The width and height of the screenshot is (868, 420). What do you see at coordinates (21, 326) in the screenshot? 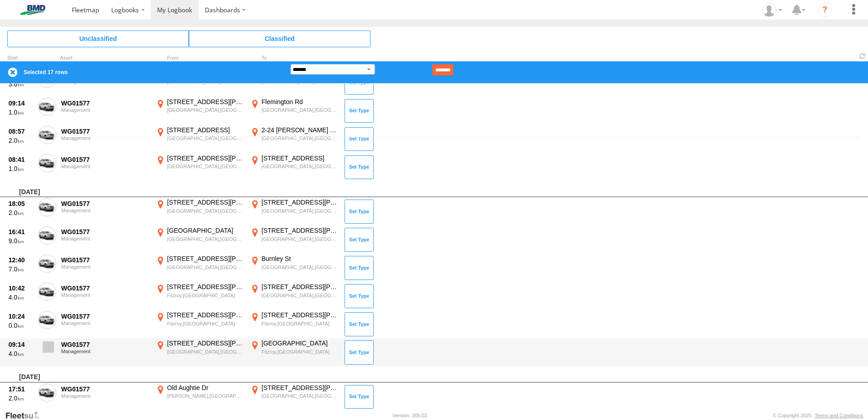
I see `div: 0.0` at bounding box center [21, 326].